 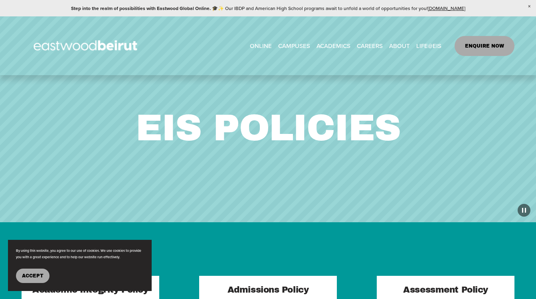 I want to click on h2: Assessment Policy, so click(x=446, y=290).